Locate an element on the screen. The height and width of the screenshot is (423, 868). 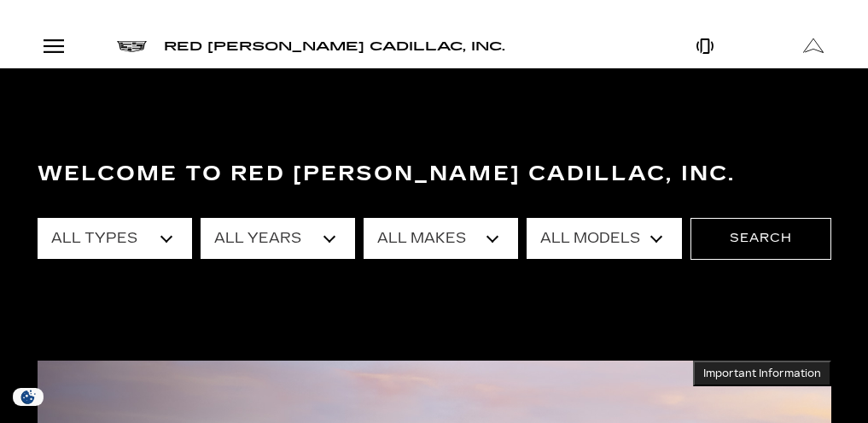
select: Filter by type is located at coordinates (114, 238).